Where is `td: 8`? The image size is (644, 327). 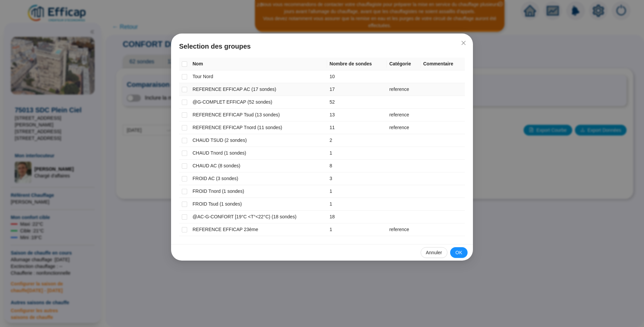 td: 8 is located at coordinates (357, 166).